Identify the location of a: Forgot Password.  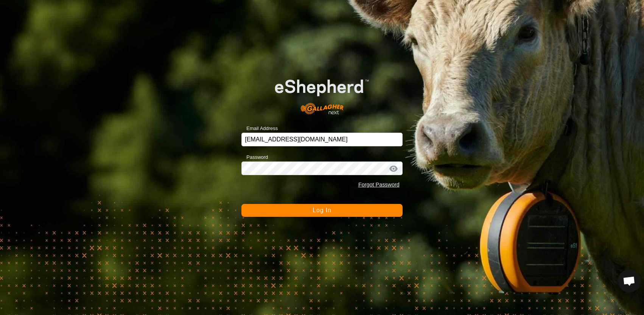
(378, 184).